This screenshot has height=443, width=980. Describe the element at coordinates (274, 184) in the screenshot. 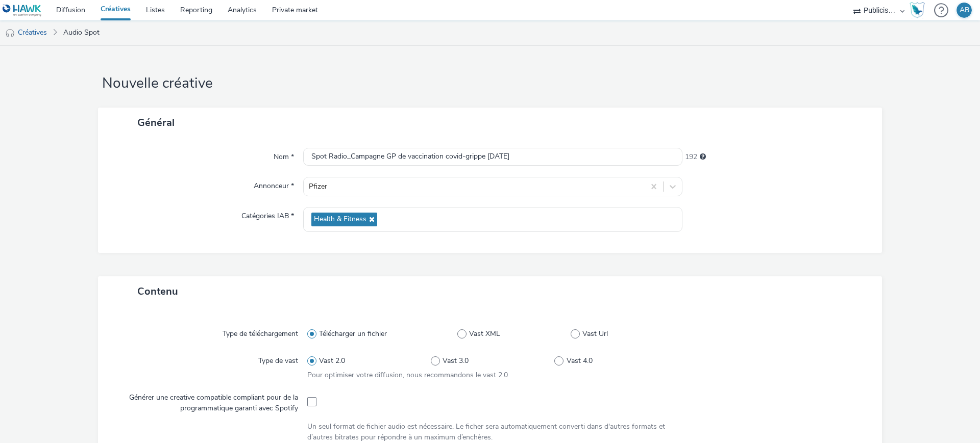

I see `label: Annonceur *` at that location.